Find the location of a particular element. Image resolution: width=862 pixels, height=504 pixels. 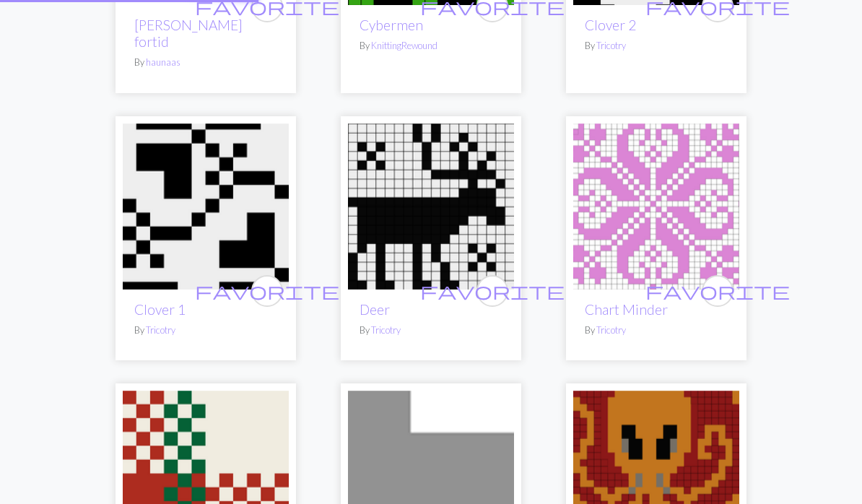

a: KnittingRewound is located at coordinates (404, 46).